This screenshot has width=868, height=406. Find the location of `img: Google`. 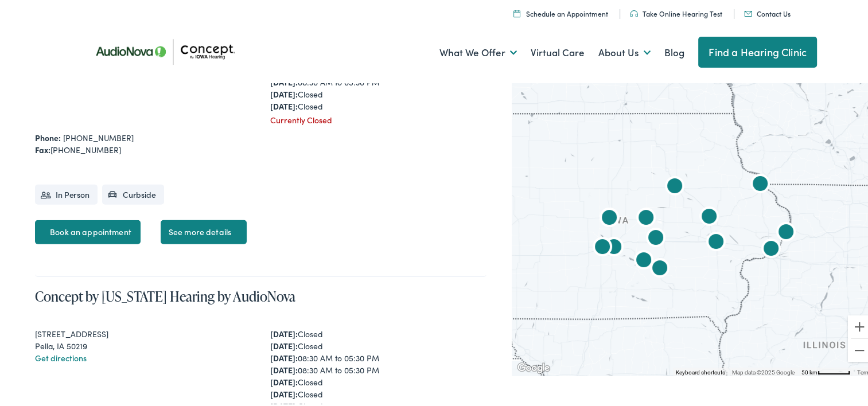

img: Google is located at coordinates (533, 367).